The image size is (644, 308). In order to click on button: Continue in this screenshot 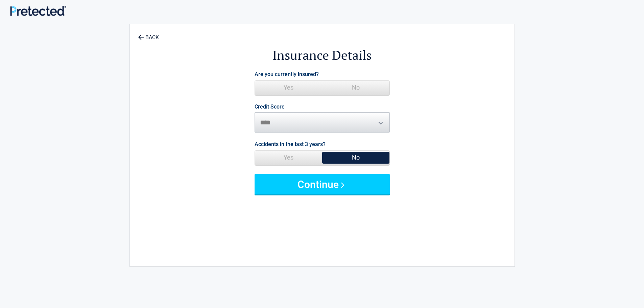, I will do `click(322, 184)`.